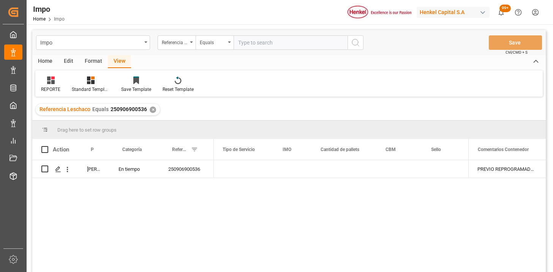 The image size is (553, 272). Describe the element at coordinates (100, 109) in the screenshot. I see `span: Equals` at that location.